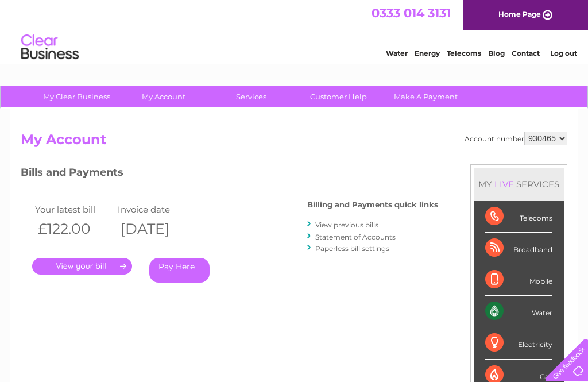 The width and height of the screenshot is (588, 382). I want to click on div: Broadband, so click(519, 248).